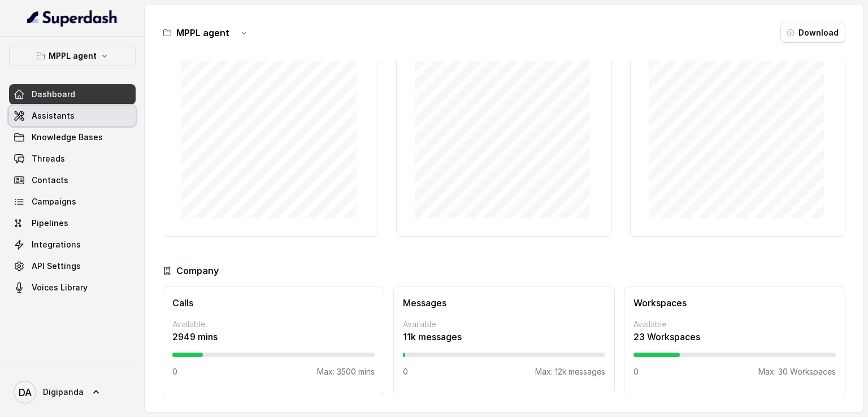 The height and width of the screenshot is (417, 868). I want to click on span: Voices Library, so click(59, 287).